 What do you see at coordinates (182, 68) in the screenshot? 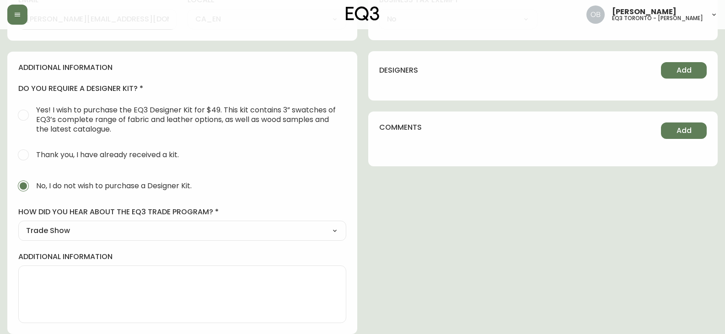
I see `h4: additional information` at bounding box center [182, 68].